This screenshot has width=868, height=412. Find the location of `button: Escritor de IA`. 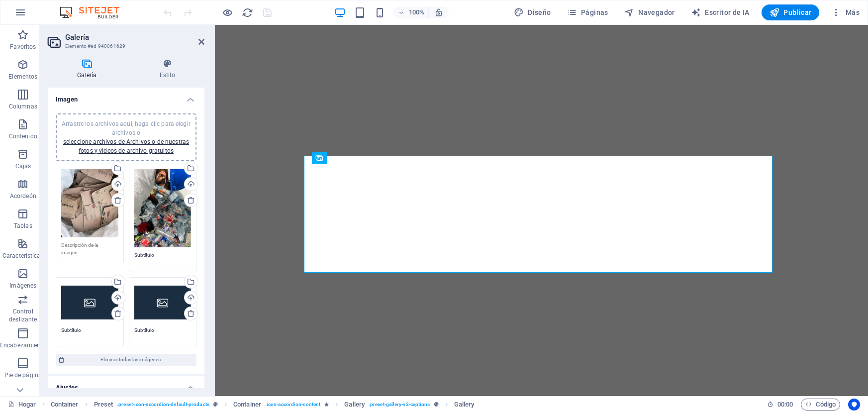

button: Escritor de IA is located at coordinates (720, 12).